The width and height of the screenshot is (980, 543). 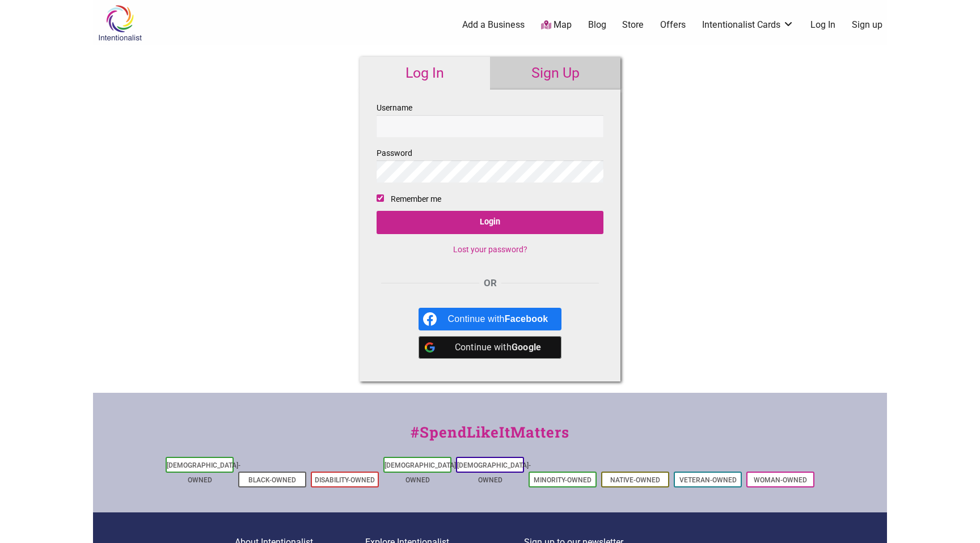 I want to click on input: Username, so click(x=490, y=126).